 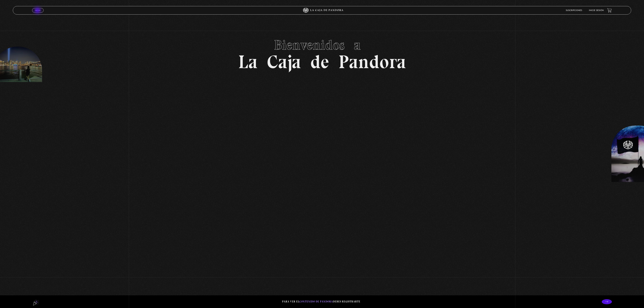 What do you see at coordinates (38, 10) in the screenshot?
I see `span: Menu` at bounding box center [38, 10].